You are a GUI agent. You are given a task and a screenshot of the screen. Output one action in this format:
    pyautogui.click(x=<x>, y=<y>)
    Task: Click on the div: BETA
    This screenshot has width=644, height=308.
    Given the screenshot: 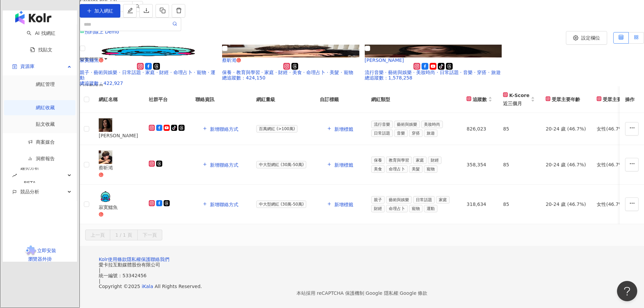 What is the action you would take?
    pyautogui.click(x=30, y=183)
    